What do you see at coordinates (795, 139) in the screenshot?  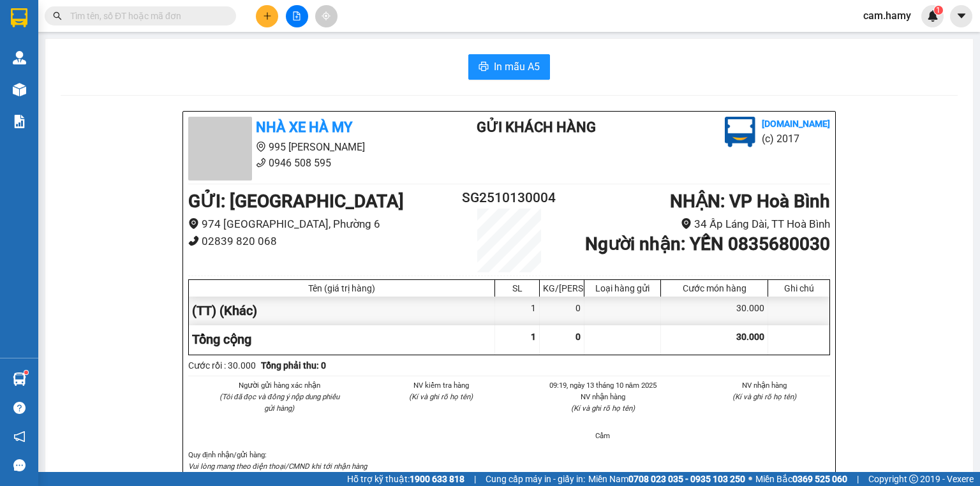 I see `li: (c) 2017` at bounding box center [795, 139].